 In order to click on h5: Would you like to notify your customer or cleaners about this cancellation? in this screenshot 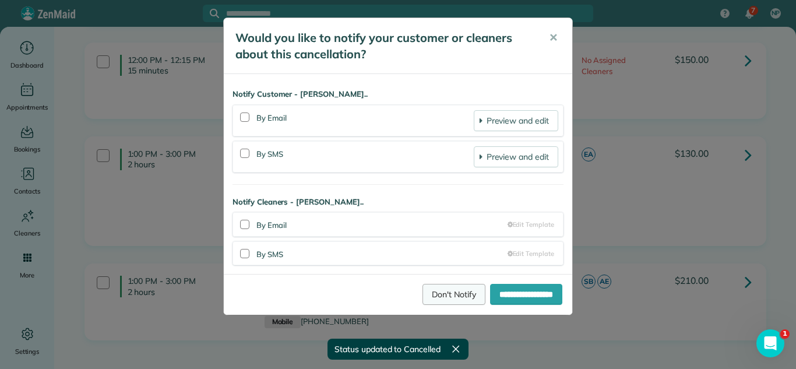, I will do `click(384, 46)`.